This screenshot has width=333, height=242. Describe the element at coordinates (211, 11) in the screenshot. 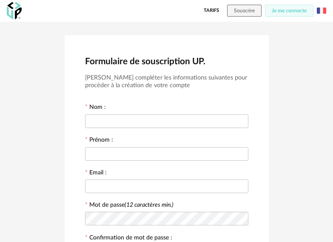

I see `a: Tarifs` at that location.